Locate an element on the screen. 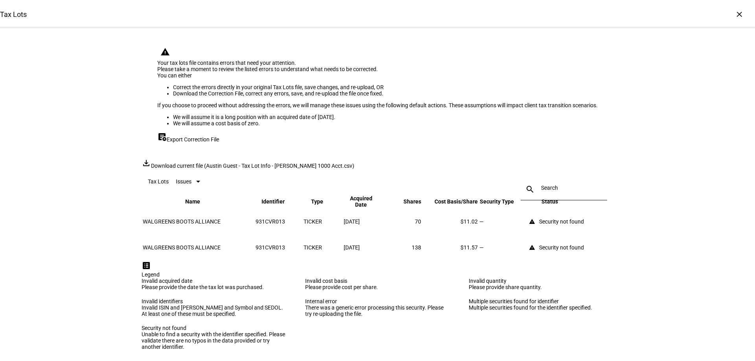 Image resolution: width=755 pixels, height=361 pixels. div: Internal error is located at coordinates (377, 302).